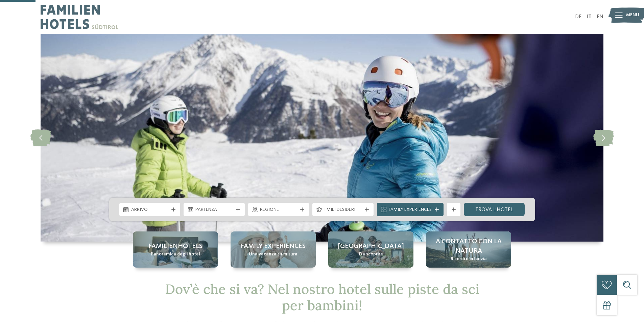  I want to click on span: I miei desideri, so click(343, 210).